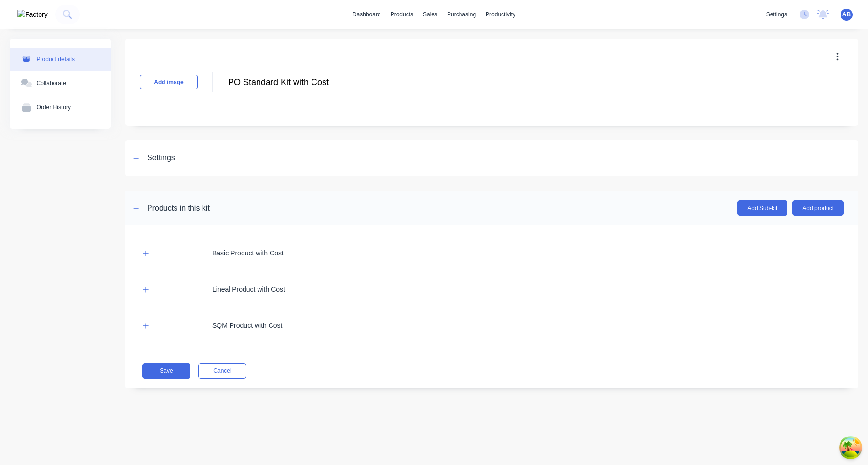 This screenshot has width=868, height=465. What do you see at coordinates (161, 158) in the screenshot?
I see `div: Settings` at bounding box center [161, 158].